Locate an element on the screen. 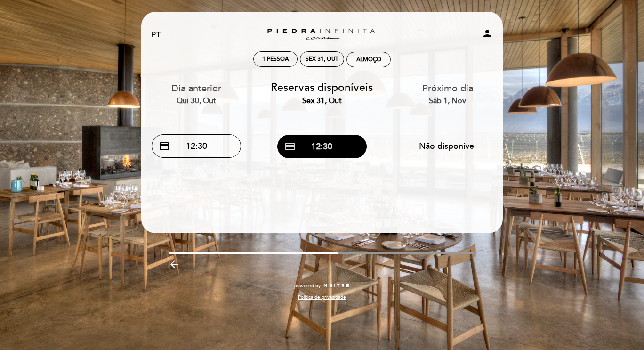 The height and width of the screenshot is (350, 644). a: powered by is located at coordinates (322, 286).